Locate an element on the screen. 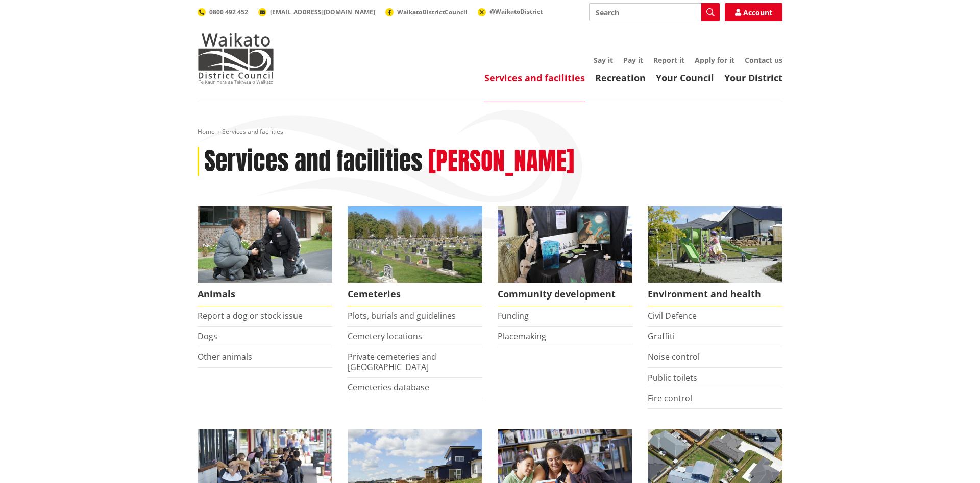  span: Environment and health is located at coordinates (715, 294).